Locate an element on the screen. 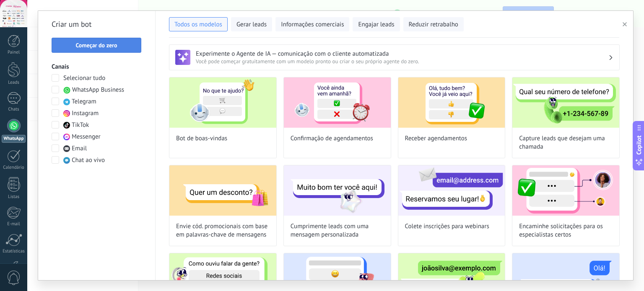 The height and width of the screenshot is (291, 644). span: Instagram is located at coordinates (85, 114).